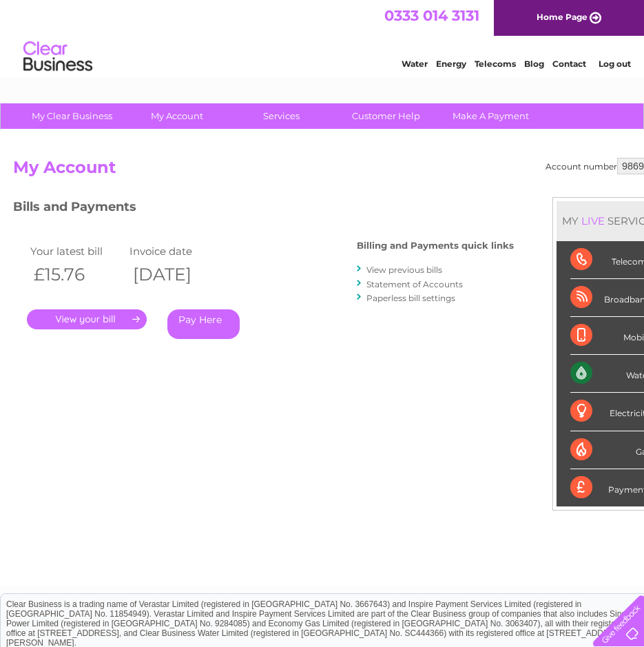 The image size is (644, 647). I want to click on a: Pay Here, so click(204, 324).